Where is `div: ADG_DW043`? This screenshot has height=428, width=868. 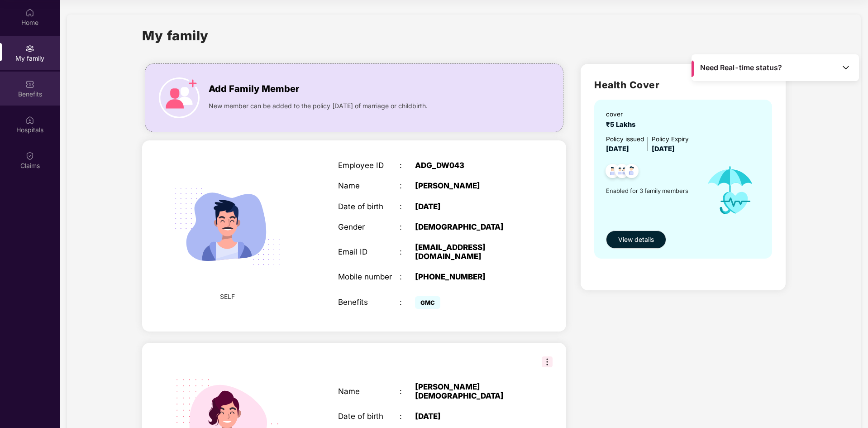
div: ADG_DW043 is located at coordinates (469, 166).